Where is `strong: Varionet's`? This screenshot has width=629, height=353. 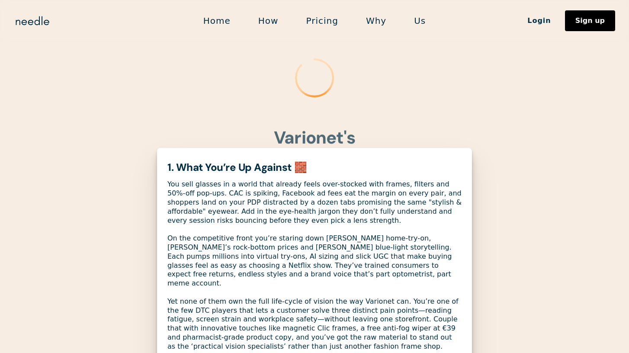 strong: Varionet's is located at coordinates (314, 137).